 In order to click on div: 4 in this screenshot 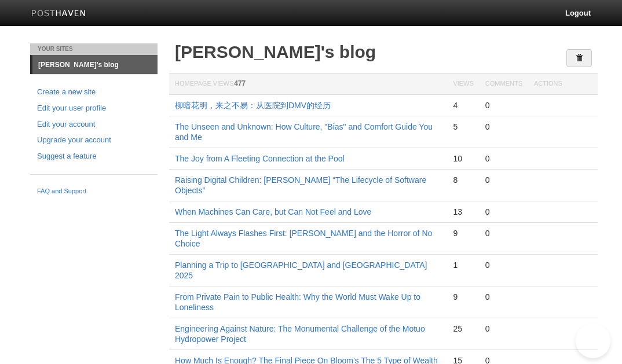, I will do `click(463, 105)`.